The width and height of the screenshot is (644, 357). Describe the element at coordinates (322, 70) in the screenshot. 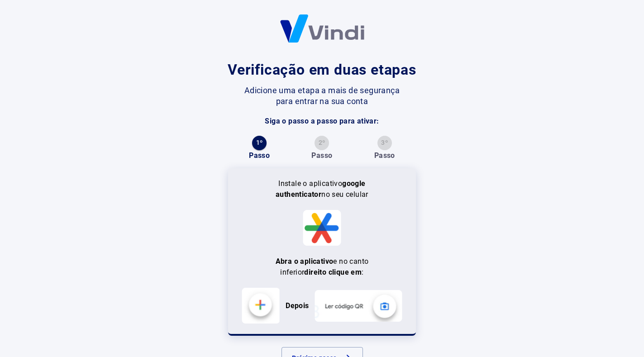

I see `h1: Verificação em duas etapas` at that location.